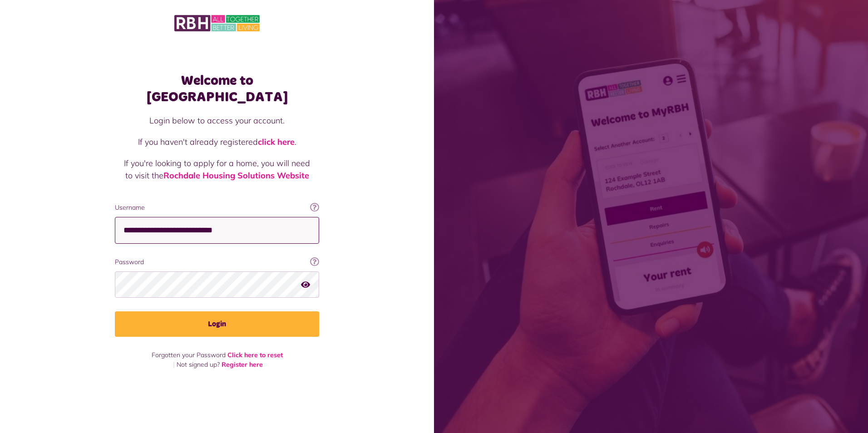 This screenshot has width=868, height=433. What do you see at coordinates (217, 23) in the screenshot?
I see `img: MyRBH` at bounding box center [217, 23].